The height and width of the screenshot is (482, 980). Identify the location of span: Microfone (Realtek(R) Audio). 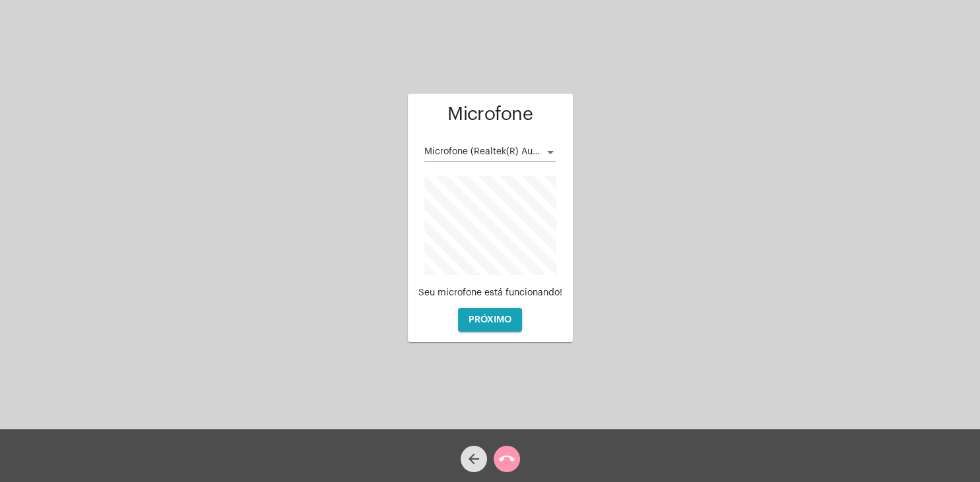
(487, 152).